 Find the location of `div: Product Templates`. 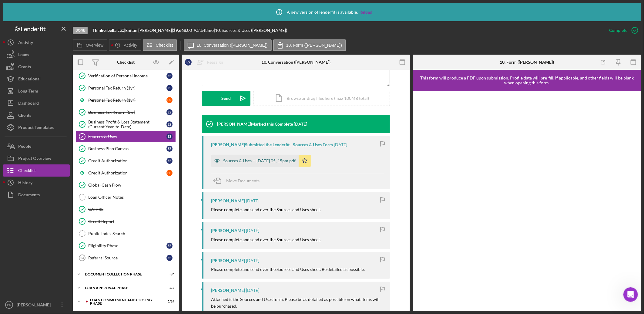

div: Product Templates is located at coordinates (36, 128).